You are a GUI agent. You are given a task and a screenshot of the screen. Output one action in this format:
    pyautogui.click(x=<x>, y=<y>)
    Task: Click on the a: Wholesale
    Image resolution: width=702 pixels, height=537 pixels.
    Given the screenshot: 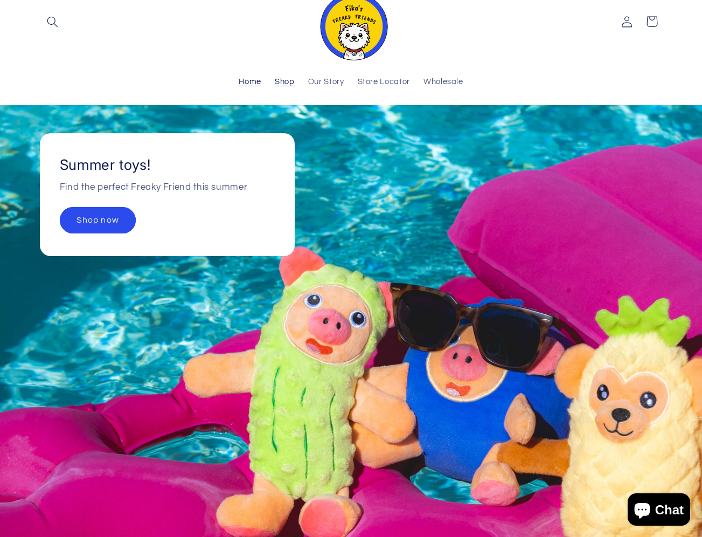 What is the action you would take?
    pyautogui.click(x=443, y=82)
    